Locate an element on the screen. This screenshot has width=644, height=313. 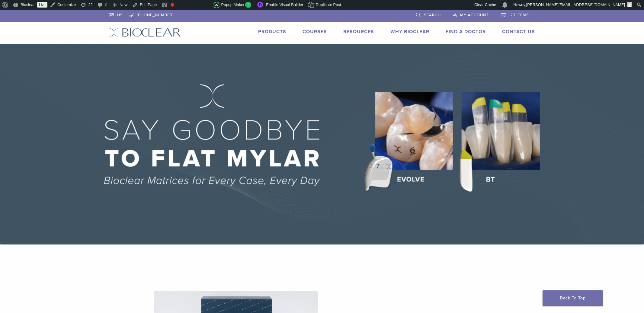
a: 23 items is located at coordinates (515, 14).